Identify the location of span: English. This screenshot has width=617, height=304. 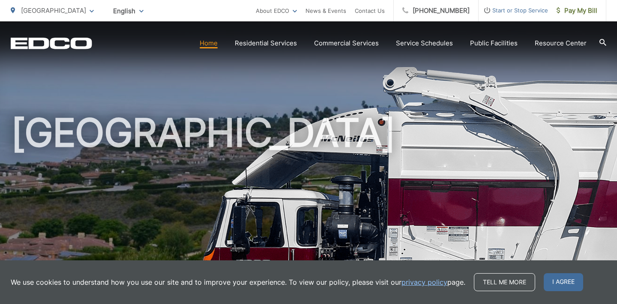
(128, 11).